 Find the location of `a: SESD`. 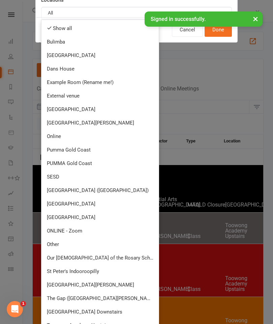

a: SESD is located at coordinates (100, 177).